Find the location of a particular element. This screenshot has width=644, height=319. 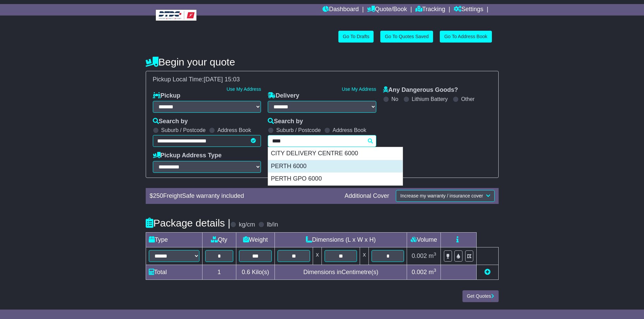

label: Other is located at coordinates (468, 99).